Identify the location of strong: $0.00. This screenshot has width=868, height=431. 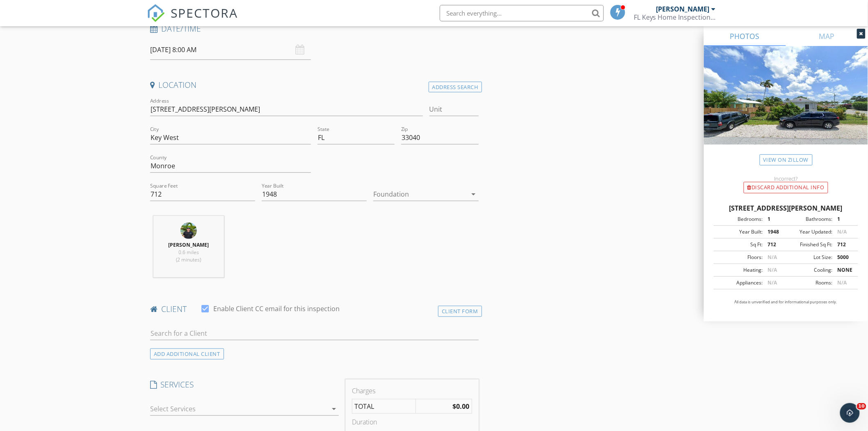
(461, 406).